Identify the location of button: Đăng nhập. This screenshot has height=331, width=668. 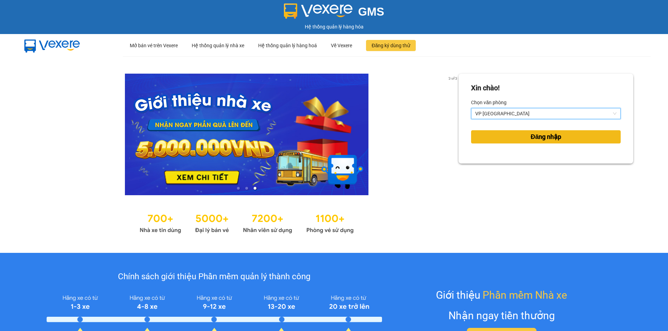
(546, 137).